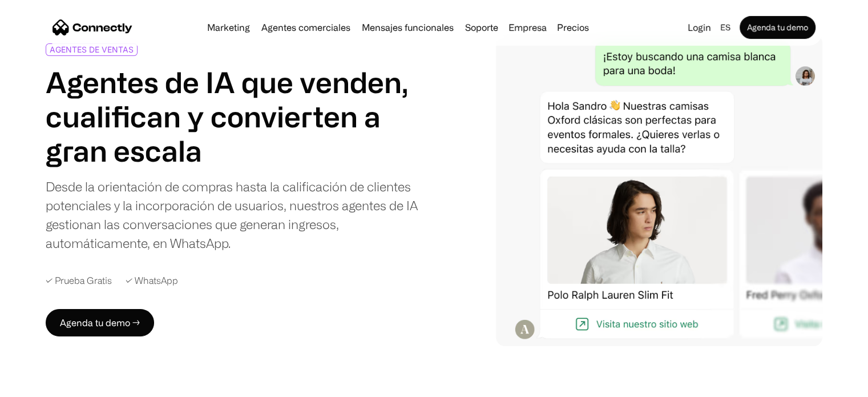 This screenshot has width=868, height=397. What do you see at coordinates (408, 28) in the screenshot?
I see `a: Mensajes funcionales` at bounding box center [408, 28].